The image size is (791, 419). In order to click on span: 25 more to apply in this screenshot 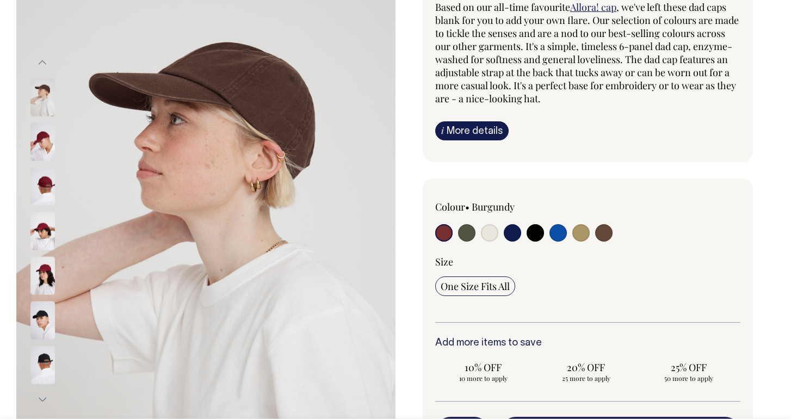, I will do `click(586, 378)`.